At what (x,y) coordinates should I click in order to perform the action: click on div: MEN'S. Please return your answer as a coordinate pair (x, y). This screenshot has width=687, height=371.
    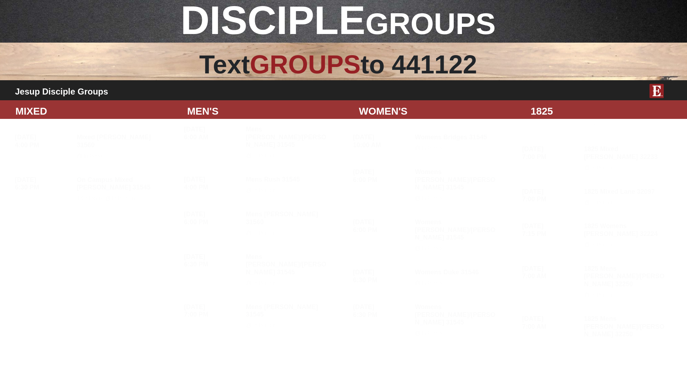
    Looking at the image, I should click on (268, 111).